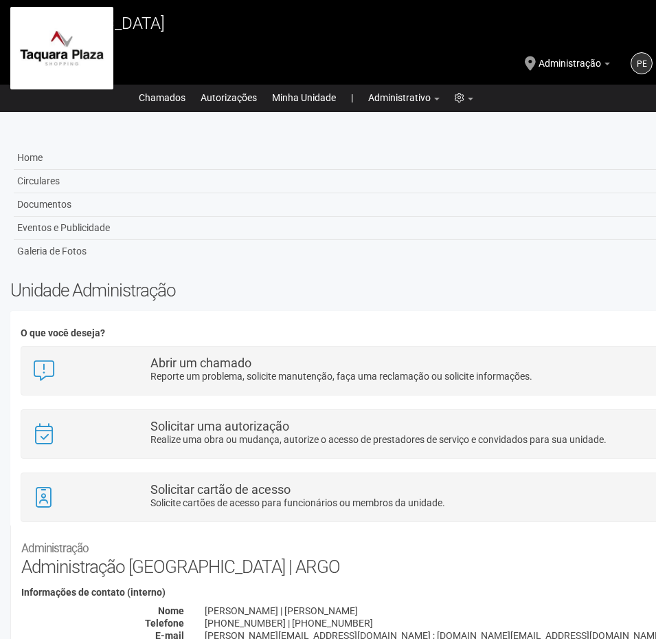 The height and width of the screenshot is (639, 656). I want to click on a: PE, so click(642, 63).